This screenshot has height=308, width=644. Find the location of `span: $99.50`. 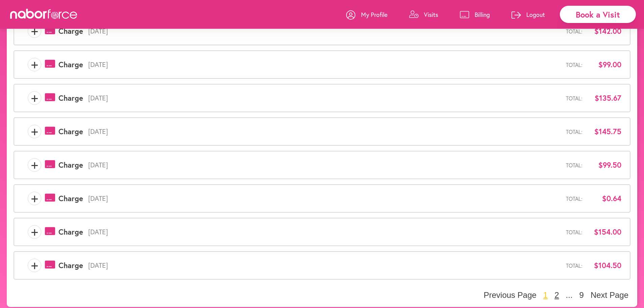

span: $99.50 is located at coordinates (604, 165).